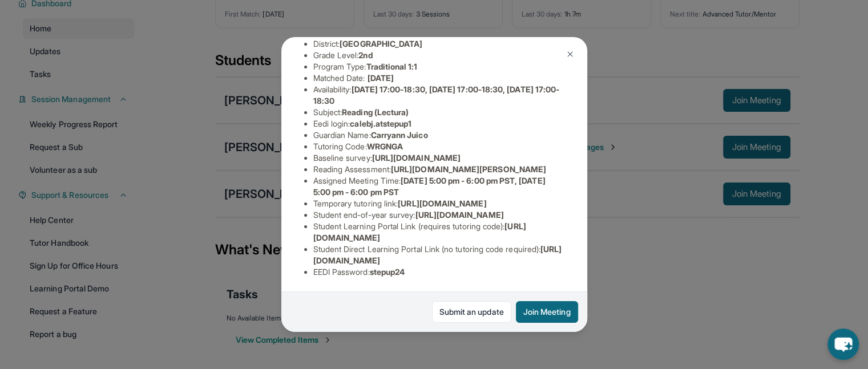  Describe the element at coordinates (387, 272) in the screenshot. I see `span: stepup24` at that location.